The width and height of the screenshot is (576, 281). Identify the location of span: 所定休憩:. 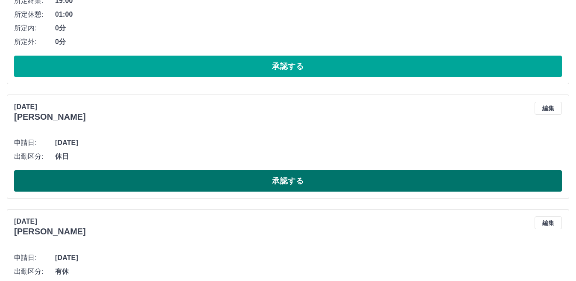
(35, 15).